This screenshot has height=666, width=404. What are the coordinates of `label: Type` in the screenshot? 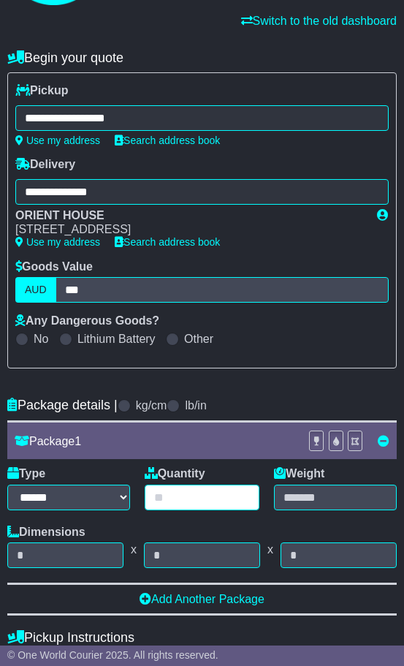 It's located at (26, 473).